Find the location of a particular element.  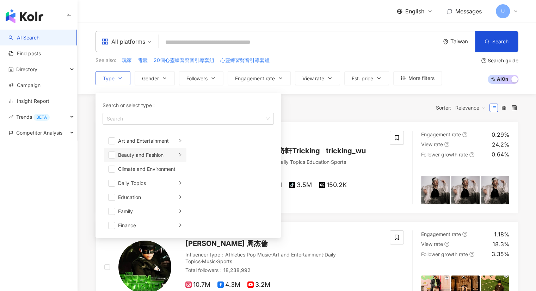

div: All platforms is located at coordinates (123, 42).